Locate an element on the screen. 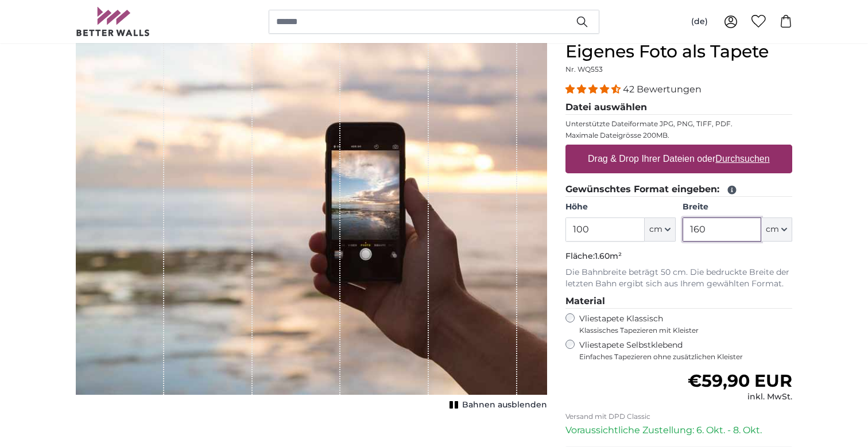 The height and width of the screenshot is (447, 868). legend: Gewünschtes Format eingeben: is located at coordinates (679, 190).